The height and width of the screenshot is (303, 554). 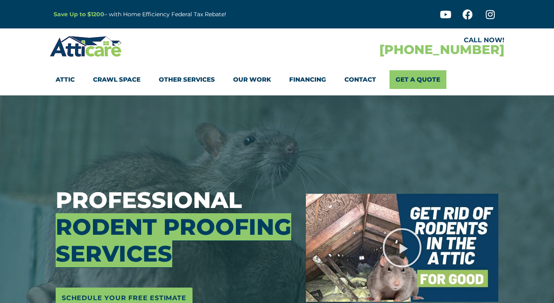 What do you see at coordinates (418, 80) in the screenshot?
I see `a: Get A Quote` at bounding box center [418, 80].